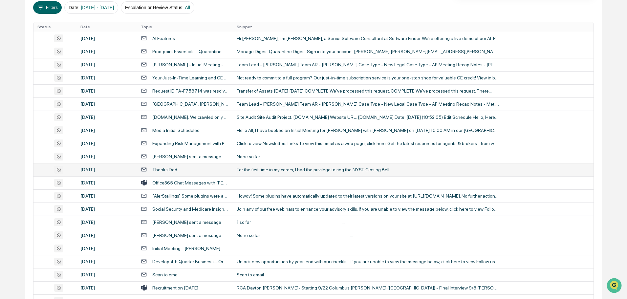 This screenshot has height=299, width=627. I want to click on span: Preclearance, so click(28, 86).